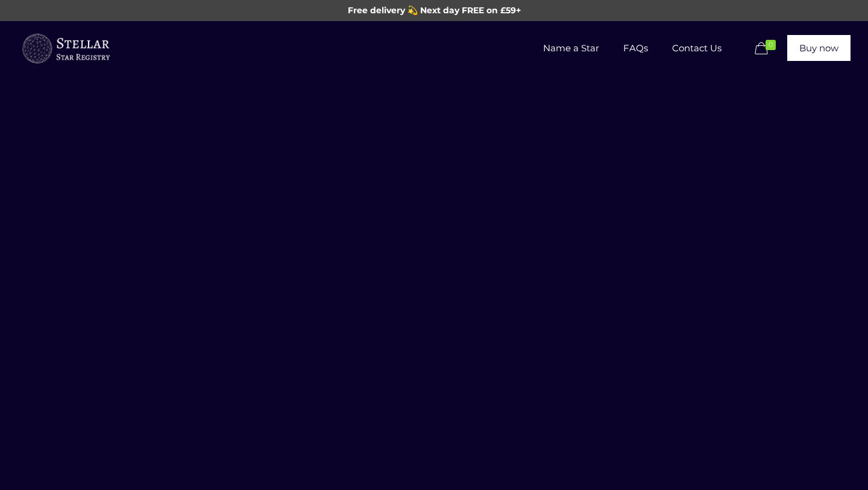 The image size is (868, 490). What do you see at coordinates (571, 48) in the screenshot?
I see `span: Name a Star` at bounding box center [571, 48].